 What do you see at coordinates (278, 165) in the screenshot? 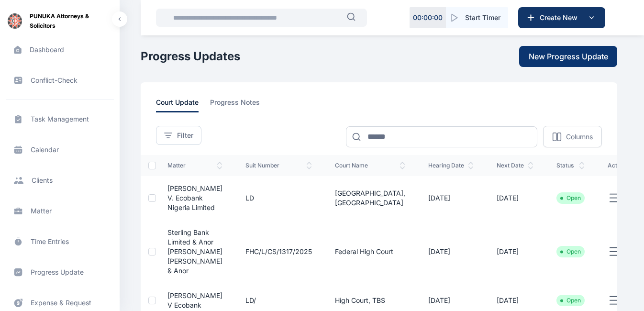
I see `span: suit number` at bounding box center [278, 165].